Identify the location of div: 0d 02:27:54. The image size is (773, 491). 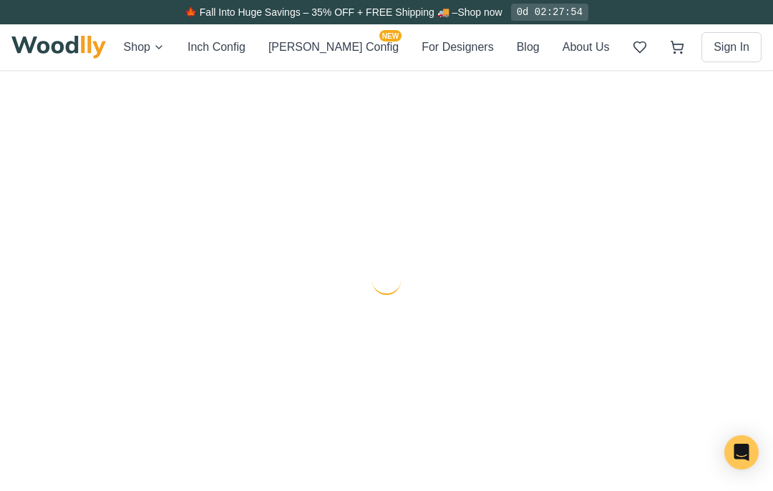
(550, 12).